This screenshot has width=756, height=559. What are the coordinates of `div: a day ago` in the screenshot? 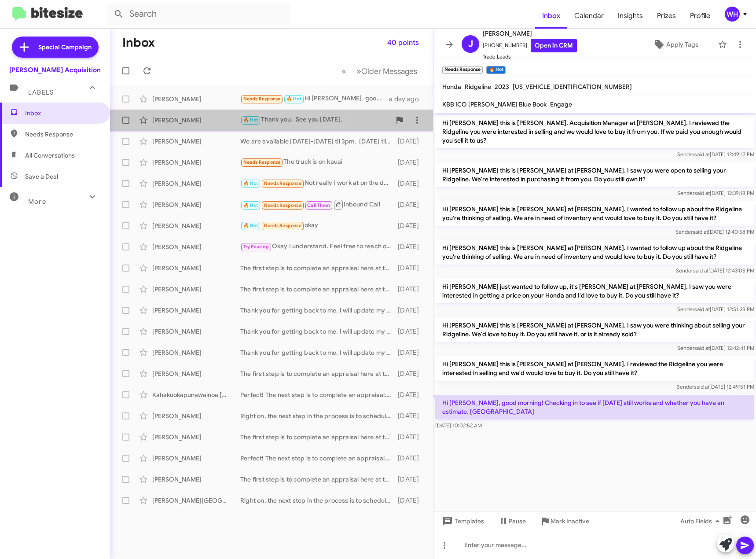 It's located at (407, 99).